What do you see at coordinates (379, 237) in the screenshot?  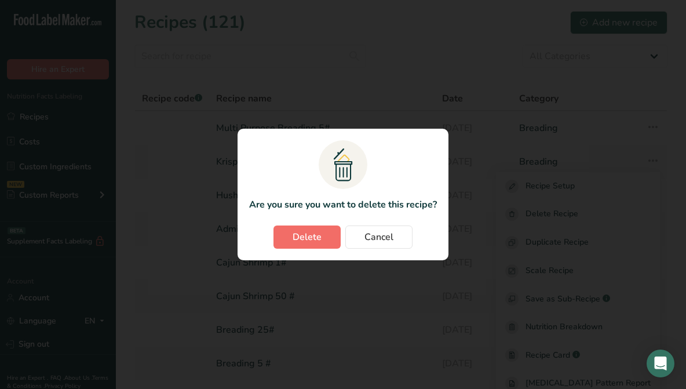 I see `button: Cancel` at bounding box center [379, 237].